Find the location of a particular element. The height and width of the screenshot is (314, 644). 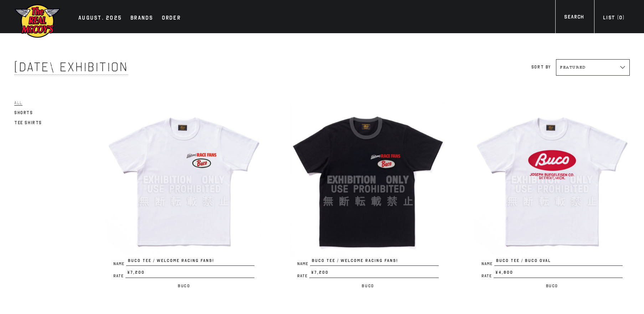

a: Shorts is located at coordinates (24, 113).